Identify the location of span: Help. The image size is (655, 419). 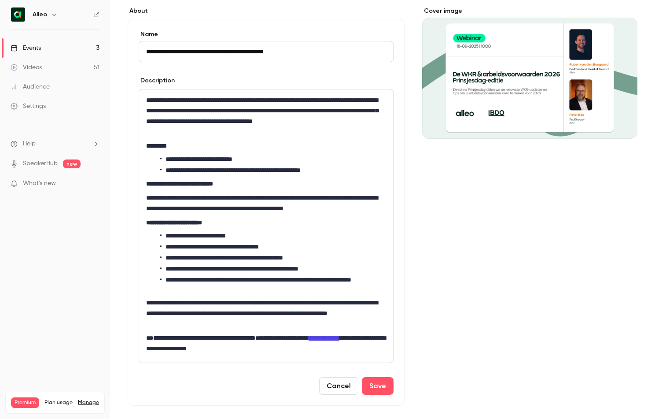
(29, 144).